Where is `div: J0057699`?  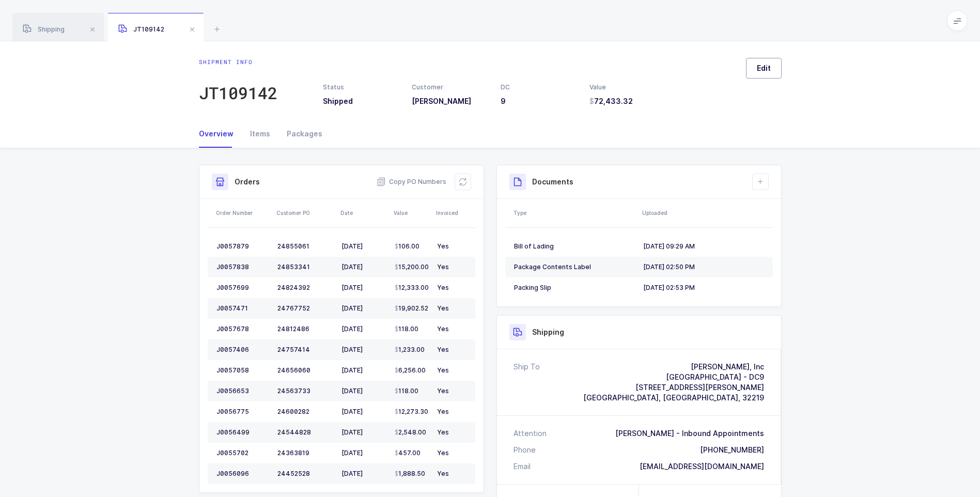 div: J0057699 is located at coordinates (243, 288).